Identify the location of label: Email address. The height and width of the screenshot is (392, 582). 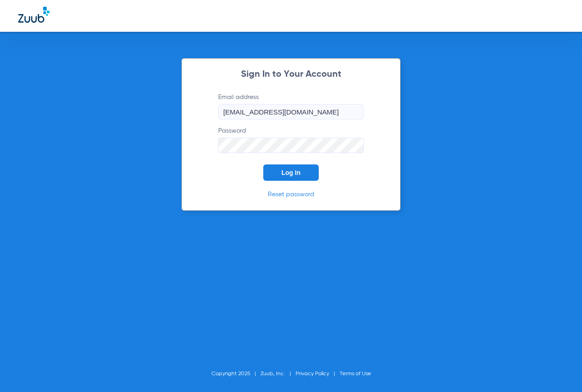
(291, 106).